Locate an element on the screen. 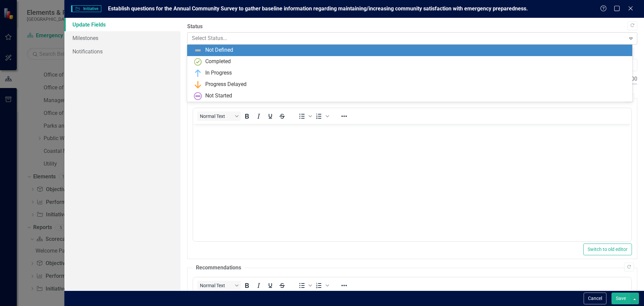 Image resolution: width=644 pixels, height=306 pixels. button: Save is located at coordinates (621, 298).